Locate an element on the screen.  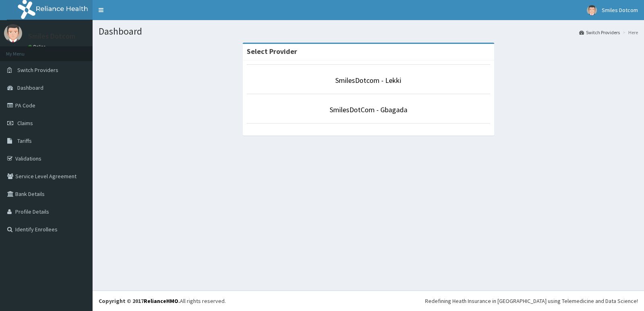
a: Switch Providers is located at coordinates (599, 33).